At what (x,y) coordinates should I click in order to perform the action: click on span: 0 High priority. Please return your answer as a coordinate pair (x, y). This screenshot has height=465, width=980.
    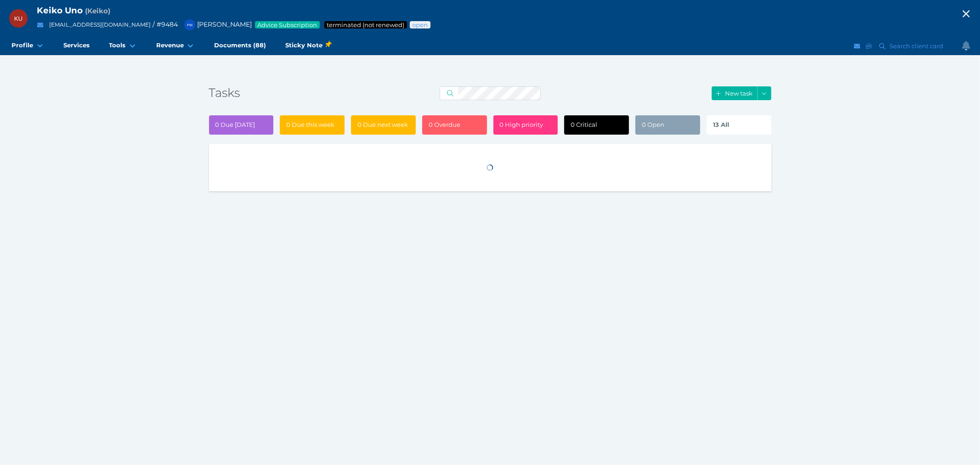
    Looking at the image, I should click on (521, 125).